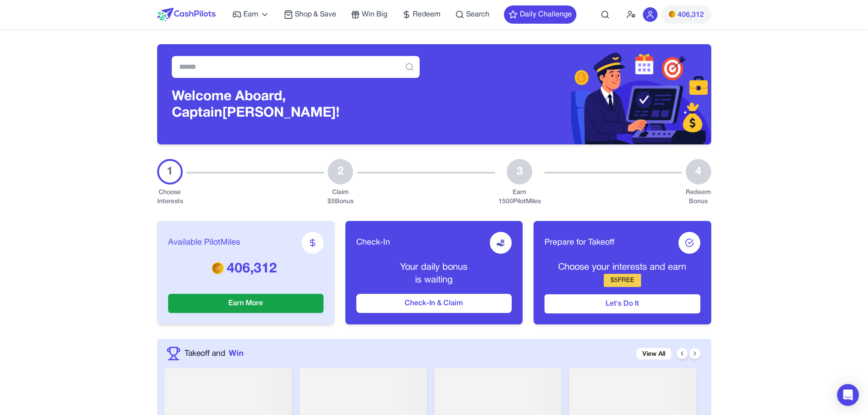 Image resolution: width=868 pixels, height=415 pixels. I want to click on button: Let's Do It, so click(622, 304).